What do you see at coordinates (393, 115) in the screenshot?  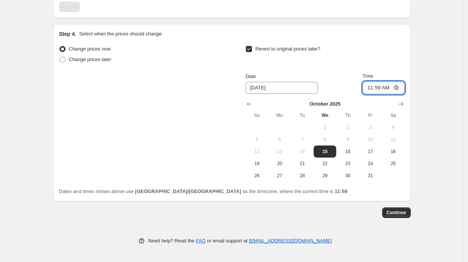 I see `span: Sa` at bounding box center [393, 115].